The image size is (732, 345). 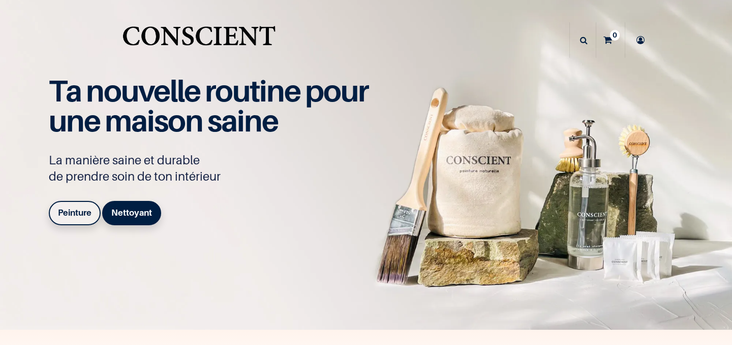 What do you see at coordinates (614, 35) in the screenshot?
I see `sup: 0` at bounding box center [614, 35].